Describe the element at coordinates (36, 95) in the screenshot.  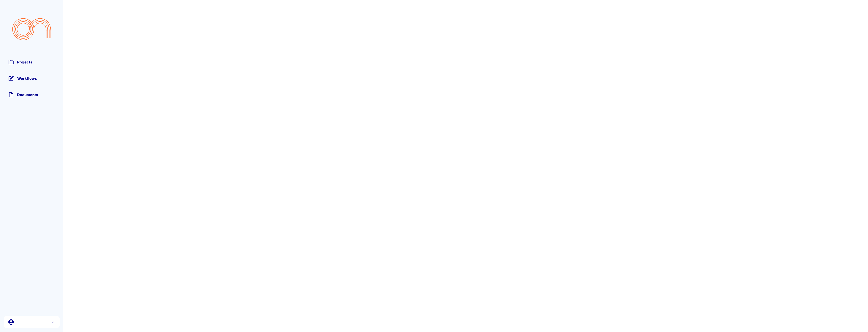
I see `span: Documents` at that location.